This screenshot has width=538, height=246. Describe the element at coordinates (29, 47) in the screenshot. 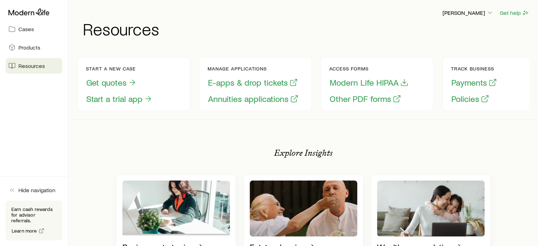

I see `span: Products` at that location.